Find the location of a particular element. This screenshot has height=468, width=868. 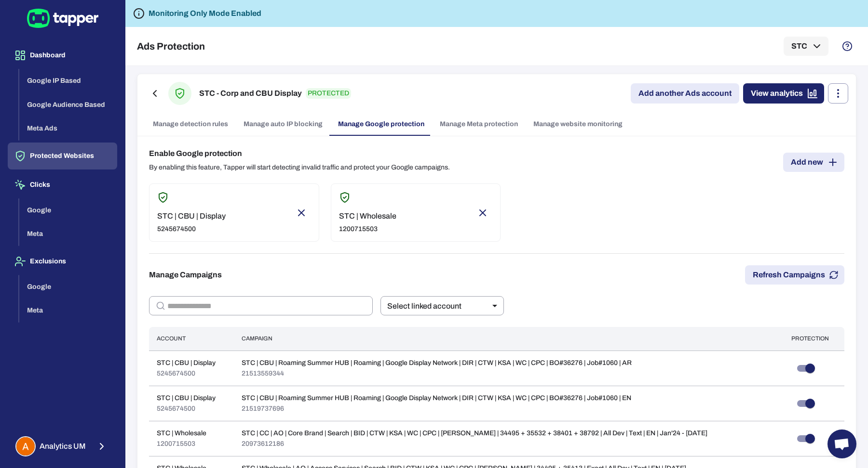

p: 21513559344 is located at coordinates (437, 374).